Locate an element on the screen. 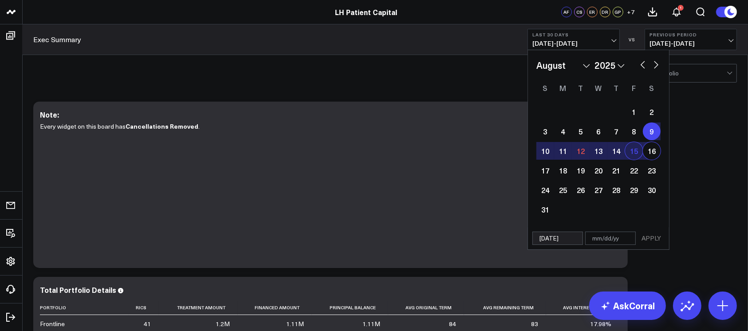  div: DR is located at coordinates (605, 12).